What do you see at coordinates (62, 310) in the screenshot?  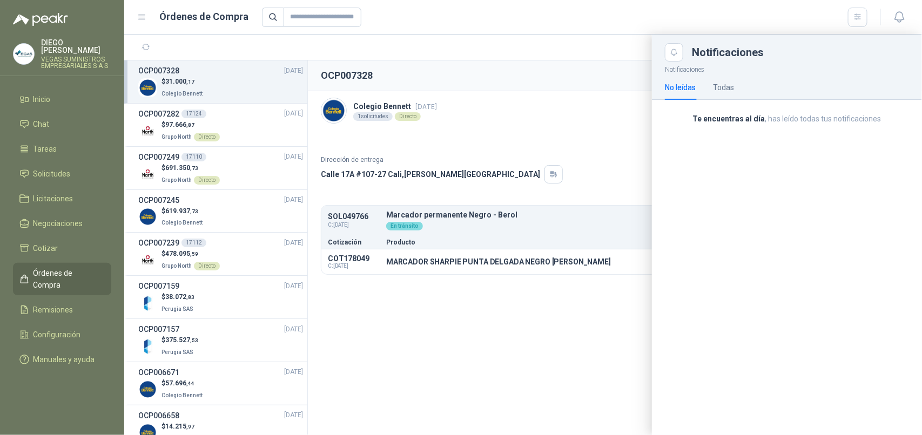 I see `a: Remisiones` at bounding box center [62, 310].